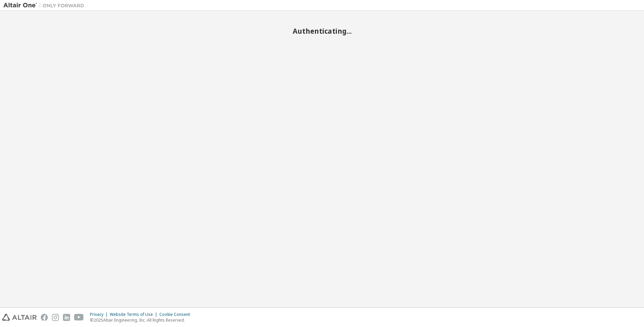 The width and height of the screenshot is (644, 327). Describe the element at coordinates (142, 320) in the screenshot. I see `p: © 2025 Altair Engineering, Inc. All Rights Reserved.` at that location.